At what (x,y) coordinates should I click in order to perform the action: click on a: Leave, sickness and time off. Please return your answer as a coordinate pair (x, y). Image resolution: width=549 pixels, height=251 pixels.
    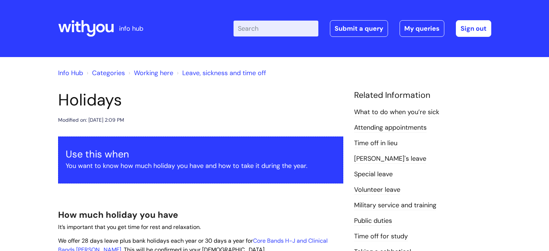
    Looking at the image, I should click on (224, 73).